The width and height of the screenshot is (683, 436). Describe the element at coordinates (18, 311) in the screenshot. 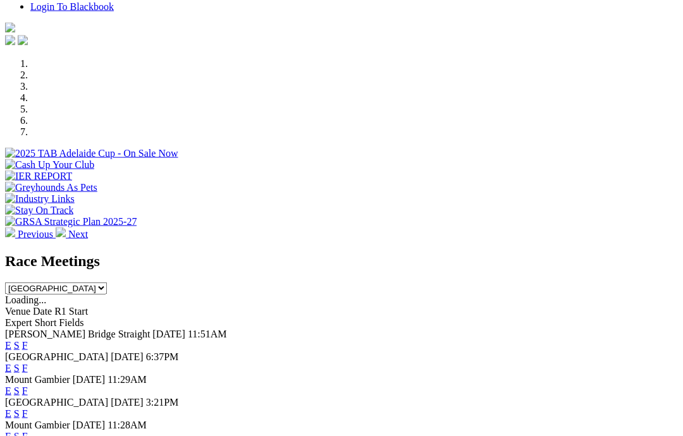

I see `span: Venue` at that location.